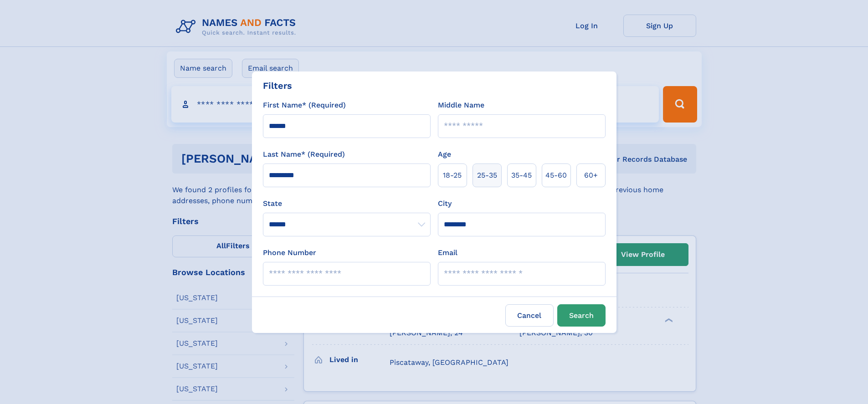 Image resolution: width=868 pixels, height=404 pixels. Describe the element at coordinates (278, 86) in the screenshot. I see `div: Filters` at that location.